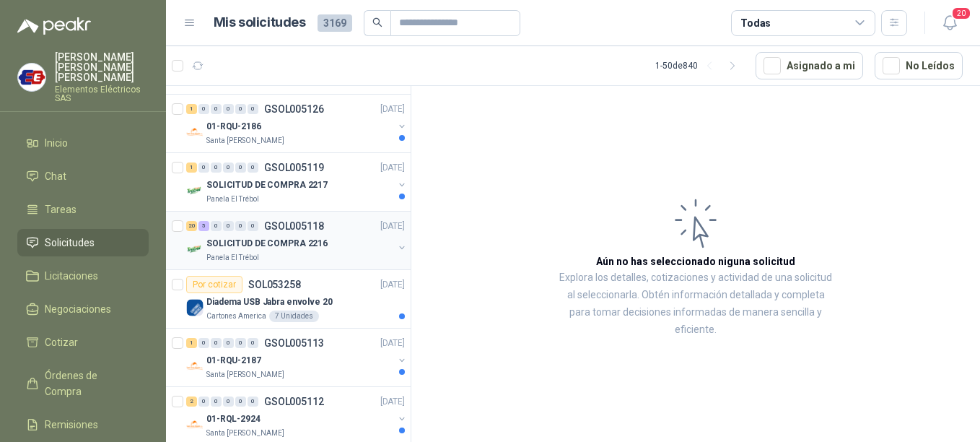 Image resolution: width=980 pixels, height=442 pixels. I want to click on div: Por cotizar, so click(214, 284).